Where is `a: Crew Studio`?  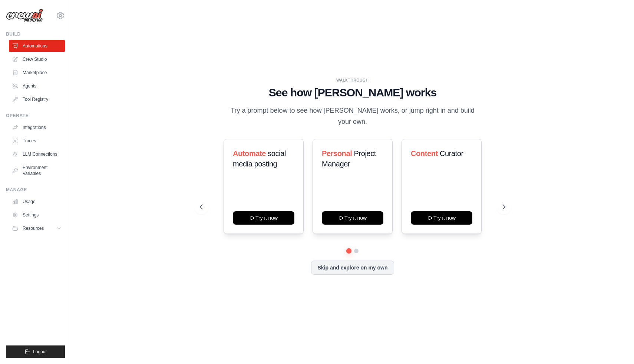 a: Crew Studio is located at coordinates (37, 59).